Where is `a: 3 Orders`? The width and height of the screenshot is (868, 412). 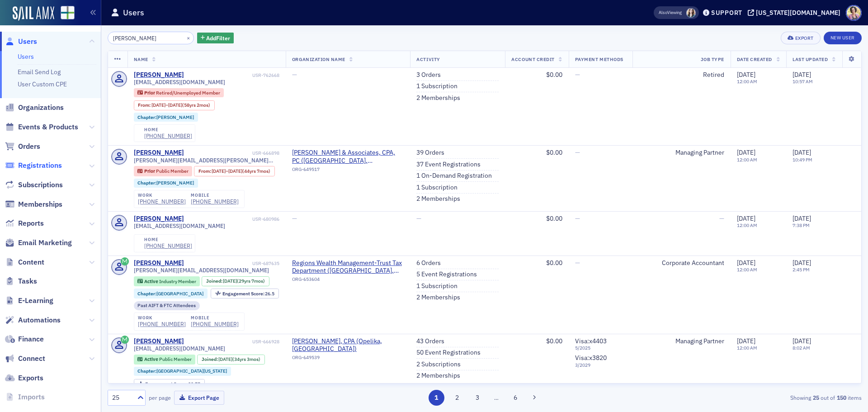 a: 3 Orders is located at coordinates (429, 75).